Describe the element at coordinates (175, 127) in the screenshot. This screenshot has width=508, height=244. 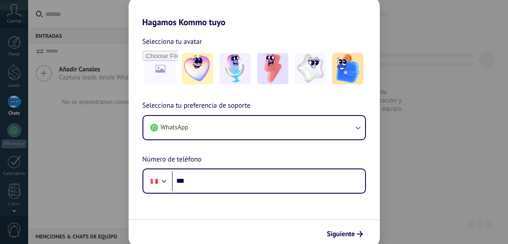
I see `span: WhatsApp` at that location.